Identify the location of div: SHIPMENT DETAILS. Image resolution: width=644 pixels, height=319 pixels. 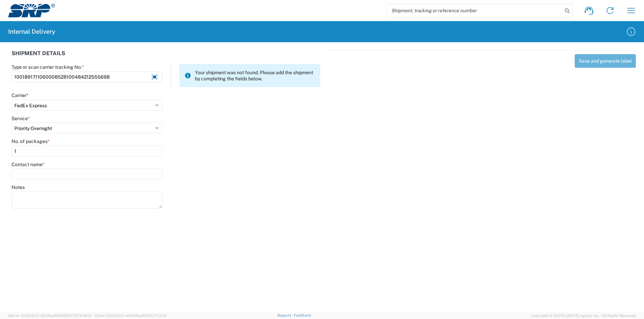
(166, 57).